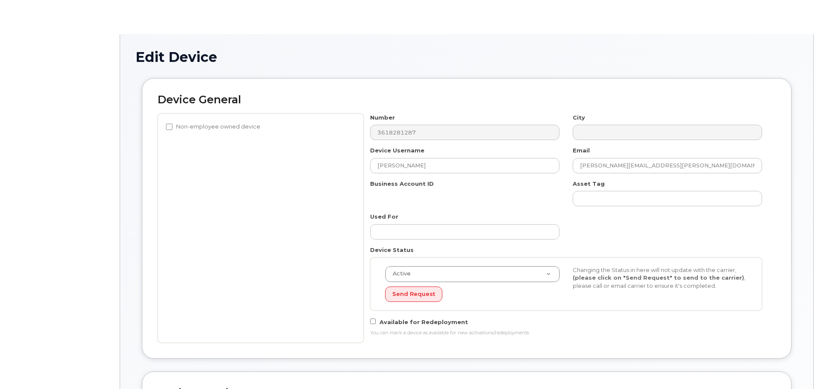 The image size is (818, 389). Describe the element at coordinates (660, 278) in the screenshot. I see `div: Changing the Status in here will not update with the carrier, , please call or email carrier to e...` at that location.